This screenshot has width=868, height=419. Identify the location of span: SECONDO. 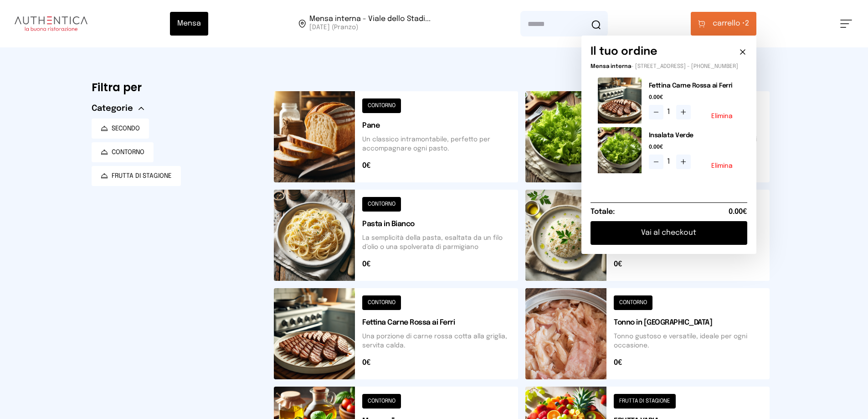
(126, 129).